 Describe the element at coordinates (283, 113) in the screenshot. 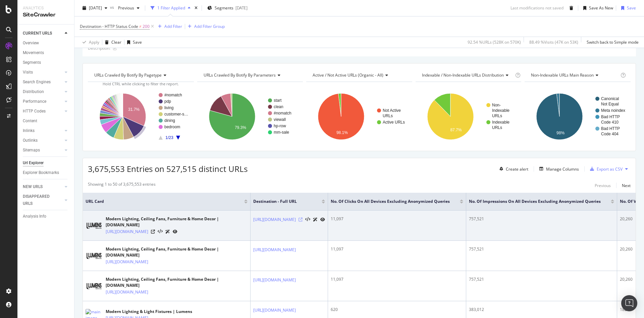

I see `text: #nomatch` at that location.